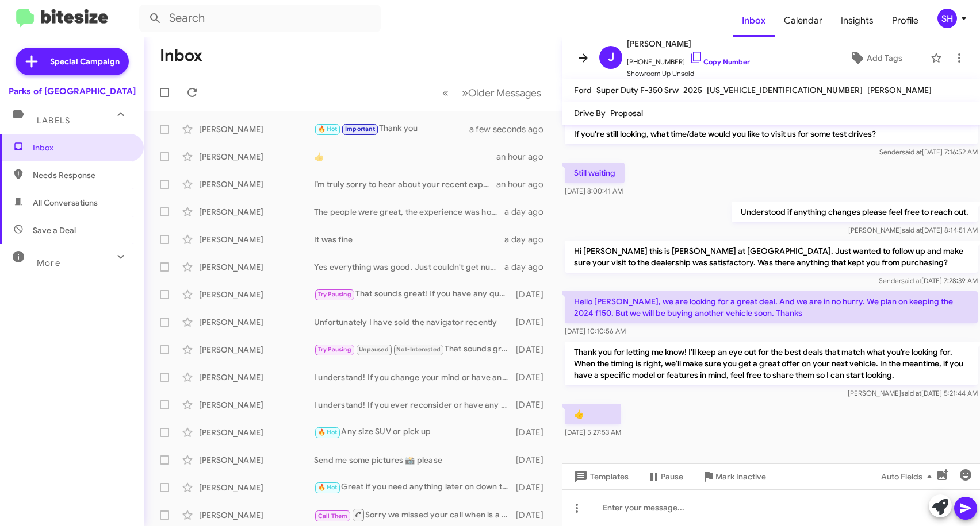 This screenshot has height=526, width=980. What do you see at coordinates (754, 21) in the screenshot?
I see `a: Inbox` at bounding box center [754, 21].